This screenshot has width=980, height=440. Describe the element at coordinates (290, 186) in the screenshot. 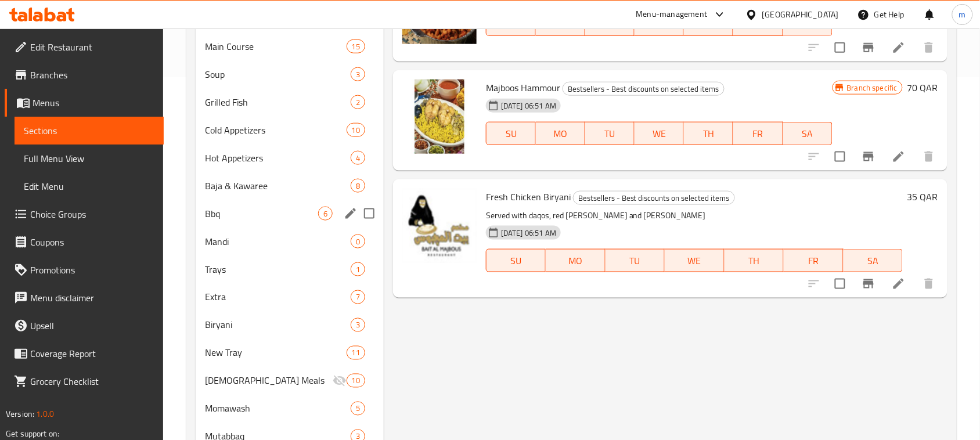

I see `div: Baja & Kawaree8` at that location.